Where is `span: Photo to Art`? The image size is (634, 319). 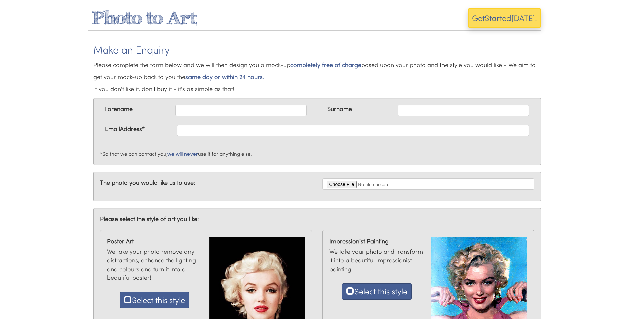
span: Photo to Art is located at coordinates (144, 18).